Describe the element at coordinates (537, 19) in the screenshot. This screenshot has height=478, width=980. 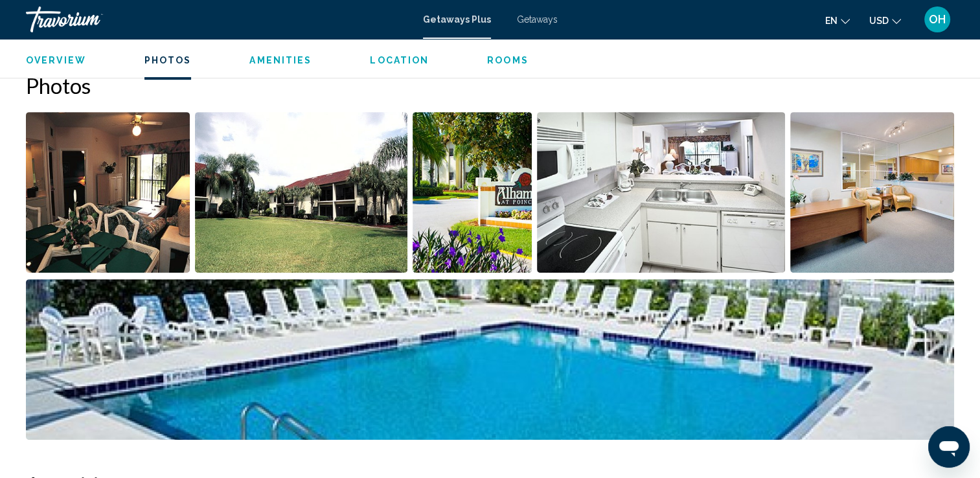
I see `a: Getaways` at that location.